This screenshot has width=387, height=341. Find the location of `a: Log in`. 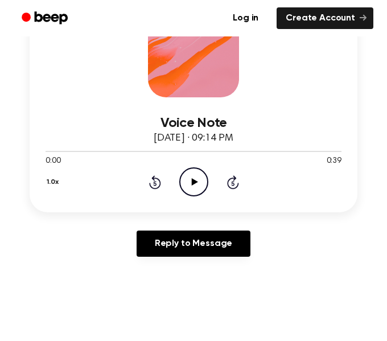

a: Log in is located at coordinates (245, 18).